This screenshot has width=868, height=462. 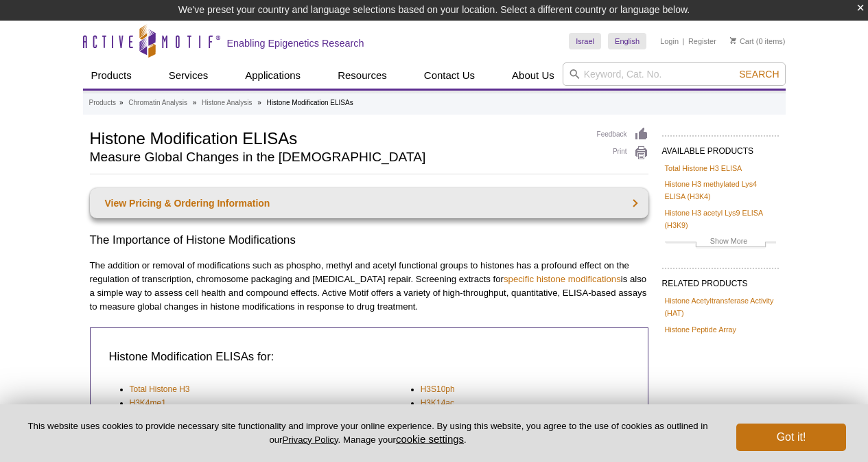 I want to click on a: Print, so click(x=622, y=153).